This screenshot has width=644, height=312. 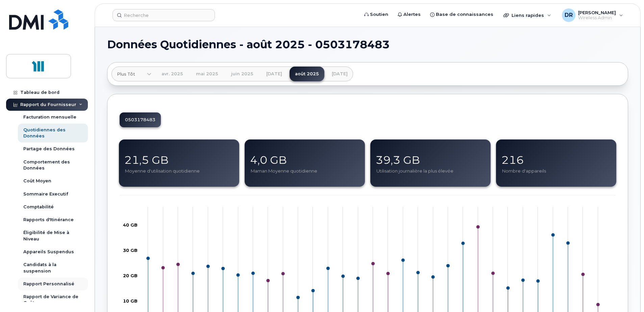 What do you see at coordinates (130, 300) in the screenshot?
I see `tspan: 10 GB` at bounding box center [130, 300].